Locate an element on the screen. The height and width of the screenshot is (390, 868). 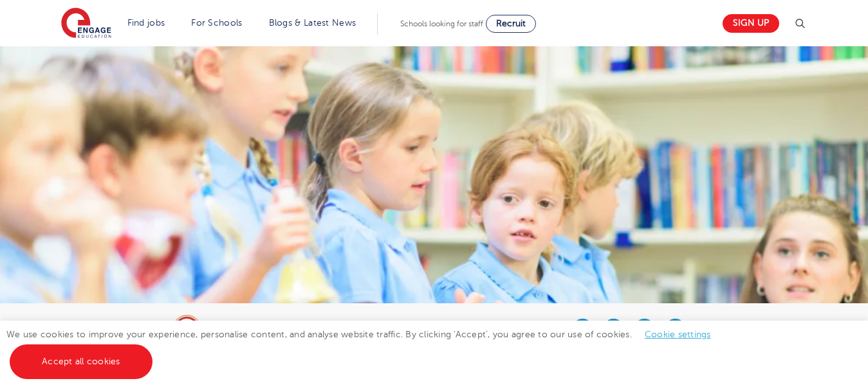
a: Accept all cookies is located at coordinates (81, 362).